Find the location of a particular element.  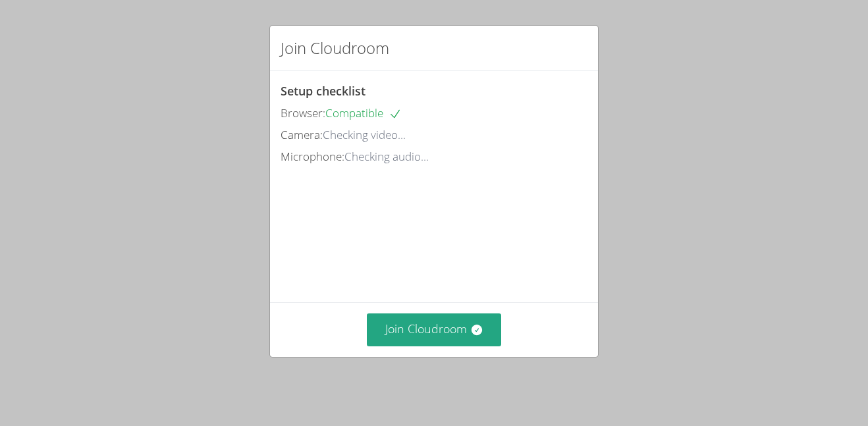

span: Checking audio... is located at coordinates (386, 156).